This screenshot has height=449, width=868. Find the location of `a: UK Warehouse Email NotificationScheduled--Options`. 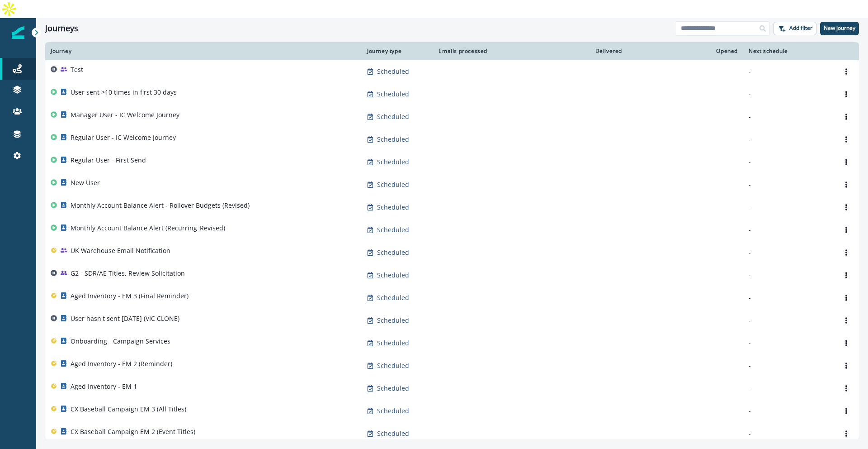

a: UK Warehouse Email NotificationScheduled--Options is located at coordinates (452, 252).